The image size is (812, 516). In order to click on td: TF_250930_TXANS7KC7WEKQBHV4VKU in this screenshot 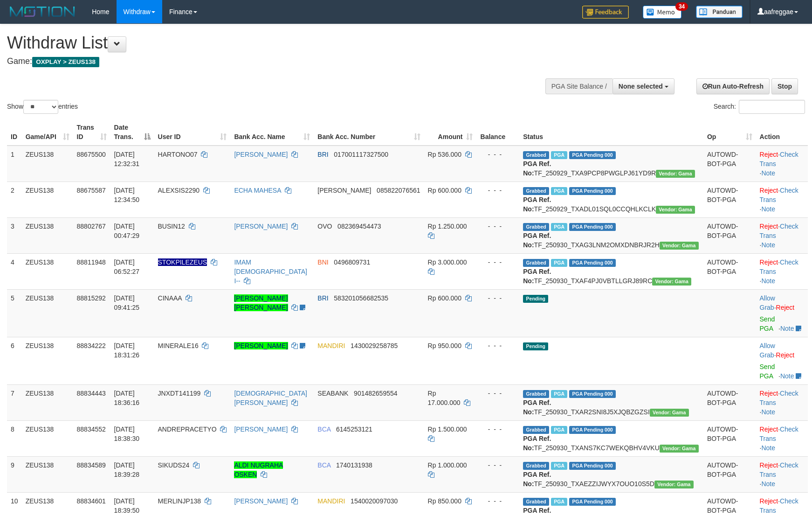, I will do `click(611, 438)`.